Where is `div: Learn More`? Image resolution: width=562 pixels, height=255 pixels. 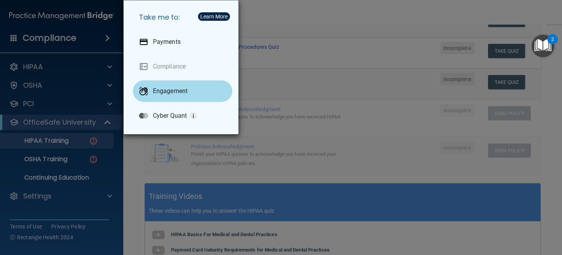
div: Learn More is located at coordinates (214, 17).